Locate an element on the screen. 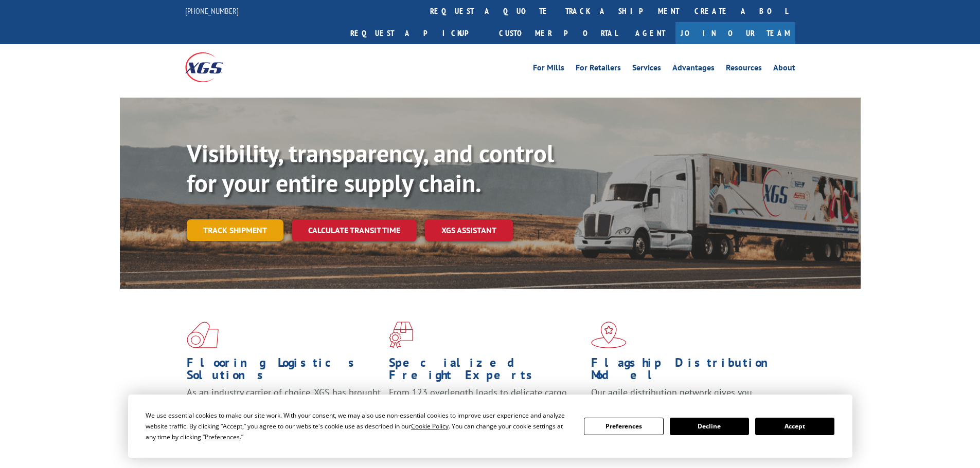 The height and width of the screenshot is (468, 980). a: XGS ASSISTANT is located at coordinates (468, 230).